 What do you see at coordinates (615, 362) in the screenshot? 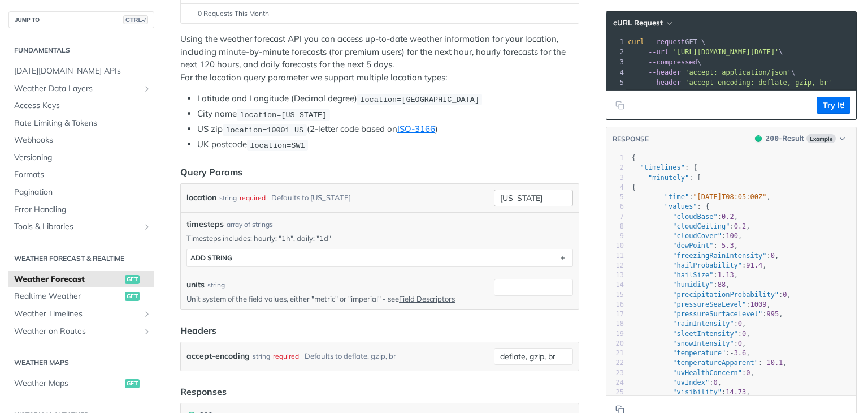
I see `div: 22` at bounding box center [615, 362].